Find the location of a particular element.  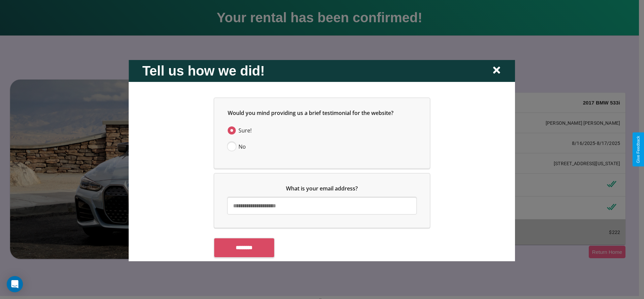

span: No is located at coordinates (242, 146).